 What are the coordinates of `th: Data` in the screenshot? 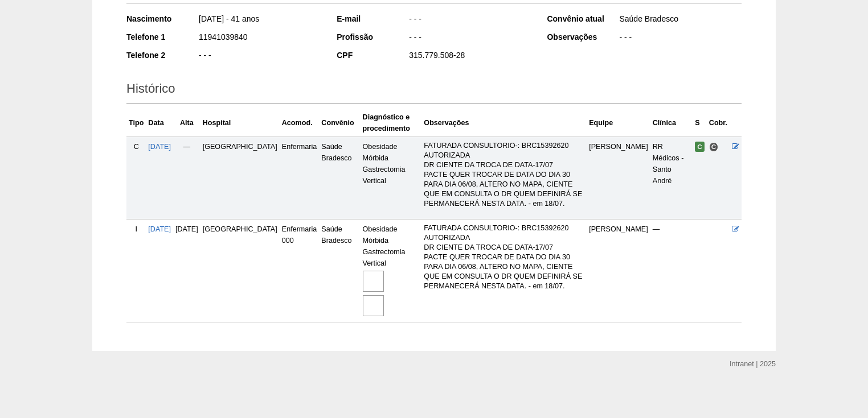 It's located at (160, 123).